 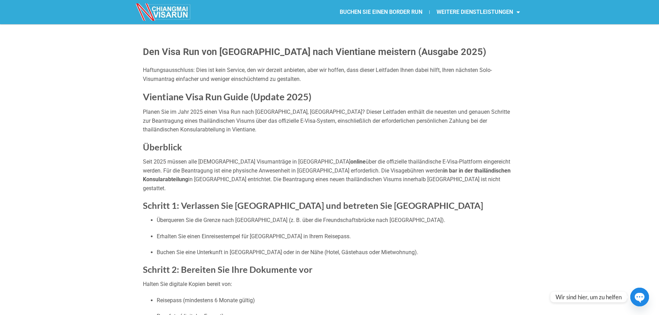 What do you see at coordinates (228, 269) in the screenshot?
I see `font: Schritt 2: Bereiten Sie Ihre Dokumente vor` at bounding box center [228, 269].